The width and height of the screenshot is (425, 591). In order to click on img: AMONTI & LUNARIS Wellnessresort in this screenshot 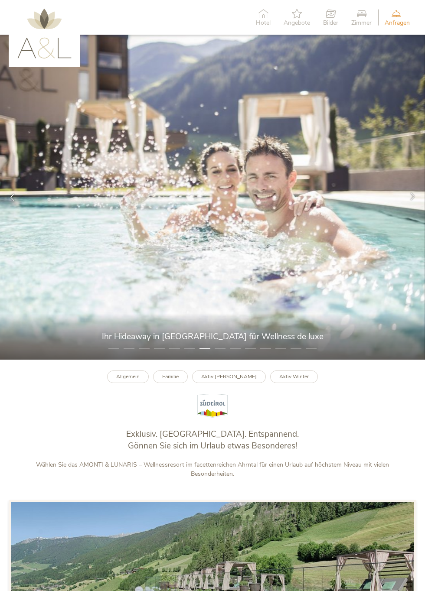, I will do `click(44, 33)`.